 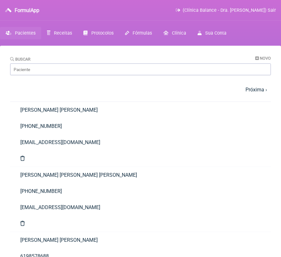 What do you see at coordinates (20, 59) in the screenshot?
I see `label: Buscar` at bounding box center [20, 59].